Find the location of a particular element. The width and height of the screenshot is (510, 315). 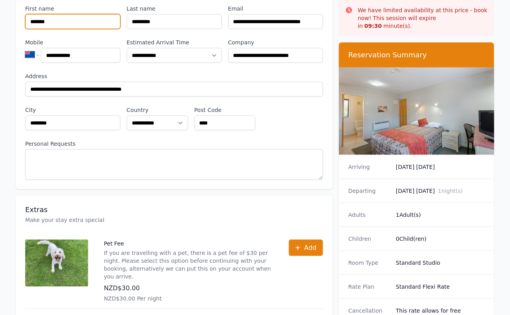

label: Country is located at coordinates (157, 110).